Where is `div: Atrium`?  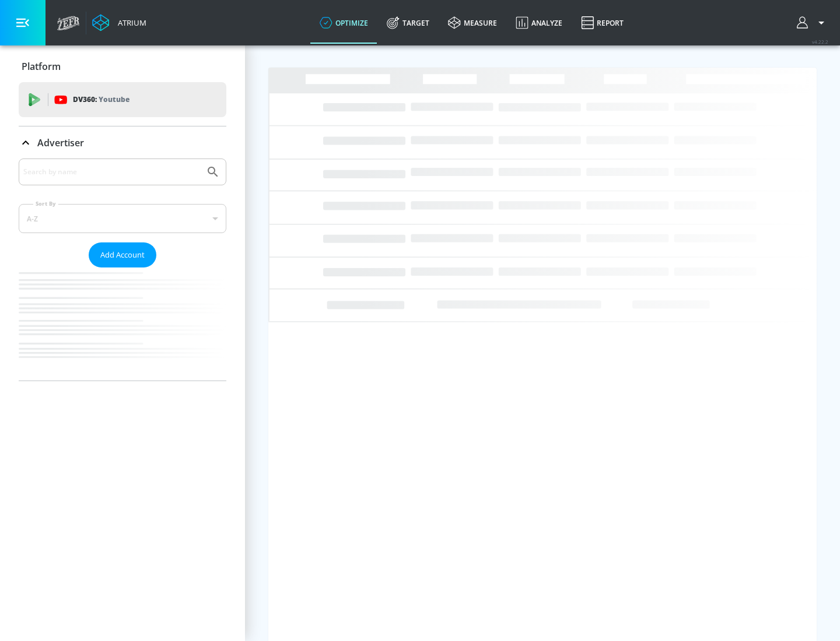
div: Atrium is located at coordinates (129, 23).